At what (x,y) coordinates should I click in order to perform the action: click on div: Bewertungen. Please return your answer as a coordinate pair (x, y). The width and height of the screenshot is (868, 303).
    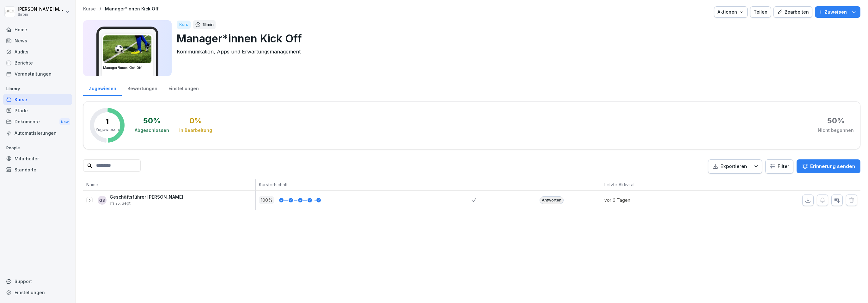
    Looking at the image, I should click on (142, 88).